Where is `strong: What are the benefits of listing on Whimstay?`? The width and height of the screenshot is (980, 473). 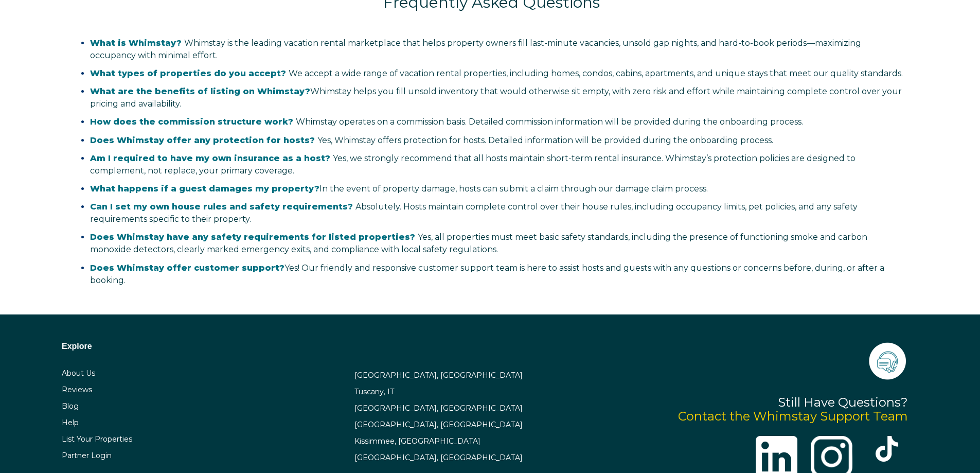 strong: What are the benefits of listing on Whimstay? is located at coordinates (200, 91).